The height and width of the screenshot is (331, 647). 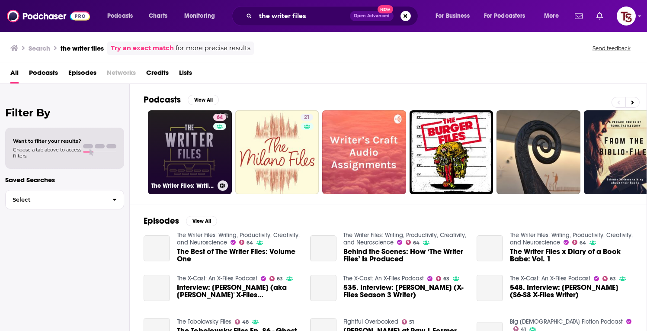 I want to click on span: Select, so click(x=55, y=199).